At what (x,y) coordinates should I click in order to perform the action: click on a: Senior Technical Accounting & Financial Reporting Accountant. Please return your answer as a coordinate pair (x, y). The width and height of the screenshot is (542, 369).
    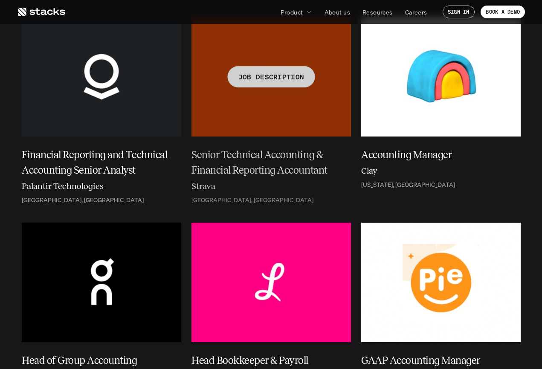
    Looking at the image, I should click on (271, 163).